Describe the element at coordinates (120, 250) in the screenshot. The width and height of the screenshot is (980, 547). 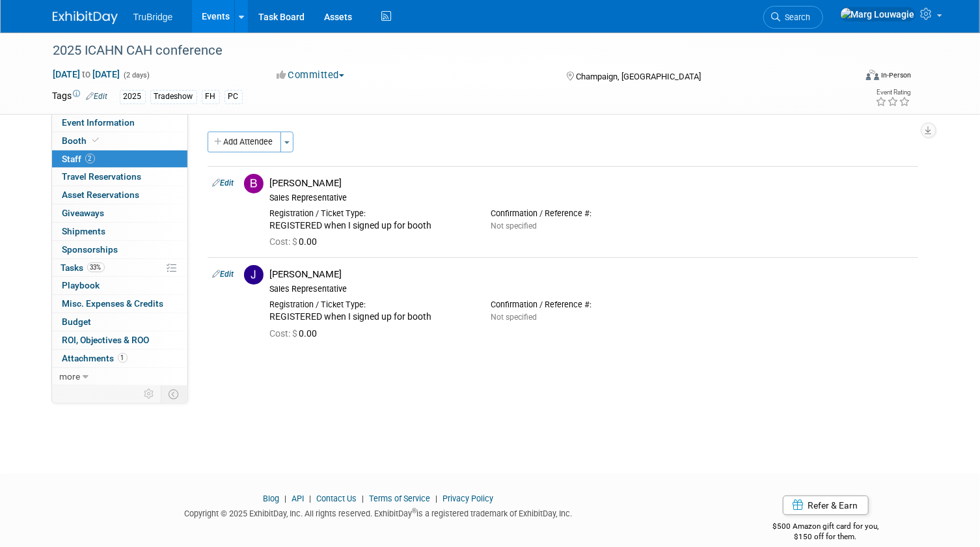
I see `a: Sponsorships` at that location.